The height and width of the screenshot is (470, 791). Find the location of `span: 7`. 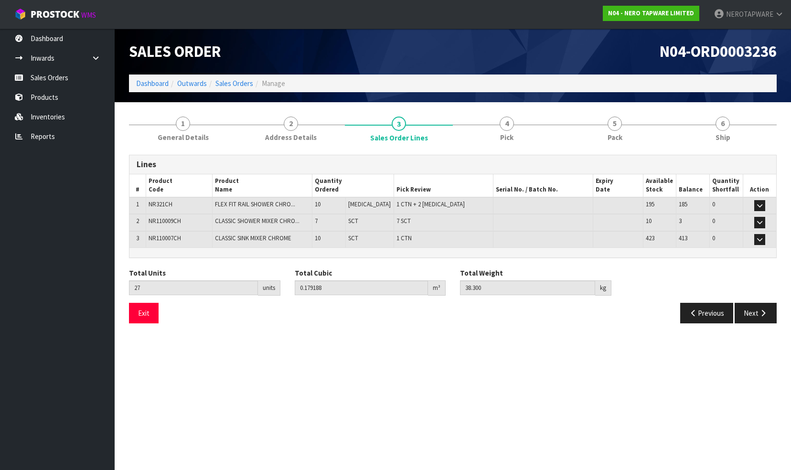

span: 7 is located at coordinates (316, 221).